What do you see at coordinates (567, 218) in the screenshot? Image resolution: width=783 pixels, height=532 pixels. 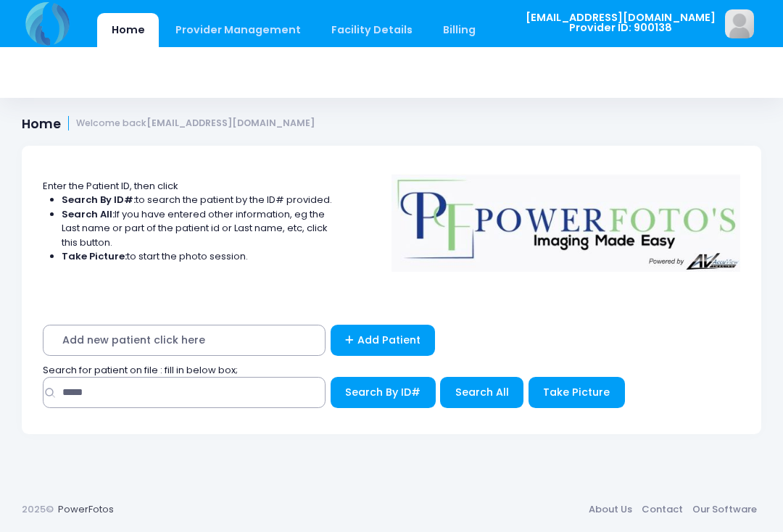 I see `img: Logo` at bounding box center [567, 218].